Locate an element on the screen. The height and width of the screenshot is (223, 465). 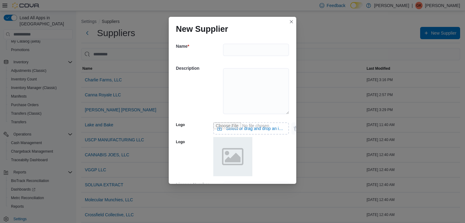
h1: New Supplier is located at coordinates (202, 29).